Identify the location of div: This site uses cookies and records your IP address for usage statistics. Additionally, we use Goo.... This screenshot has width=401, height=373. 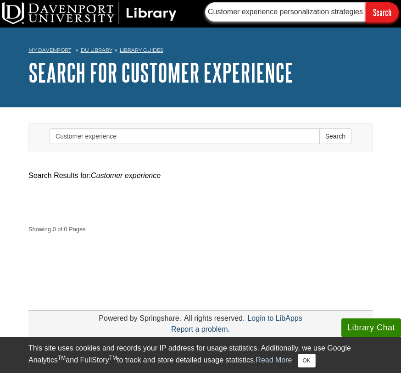
(200, 355).